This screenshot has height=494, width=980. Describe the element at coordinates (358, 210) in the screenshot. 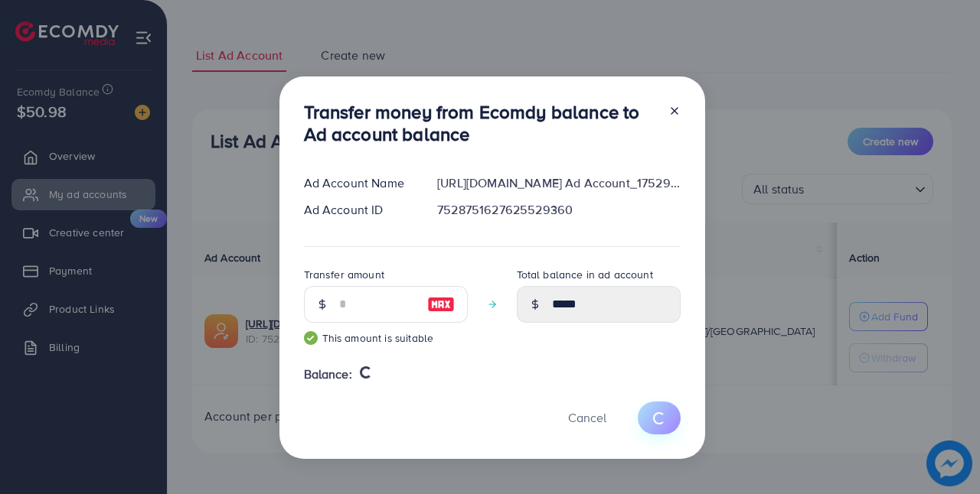

I see `div: Ad Account ID` at that location.